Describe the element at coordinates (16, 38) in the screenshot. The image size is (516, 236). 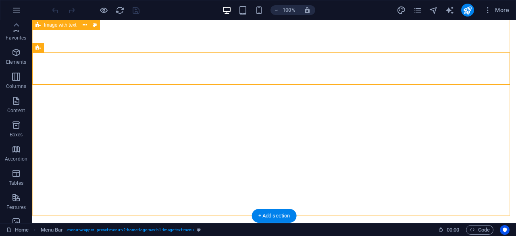
I see `p: Favorites` at that location.